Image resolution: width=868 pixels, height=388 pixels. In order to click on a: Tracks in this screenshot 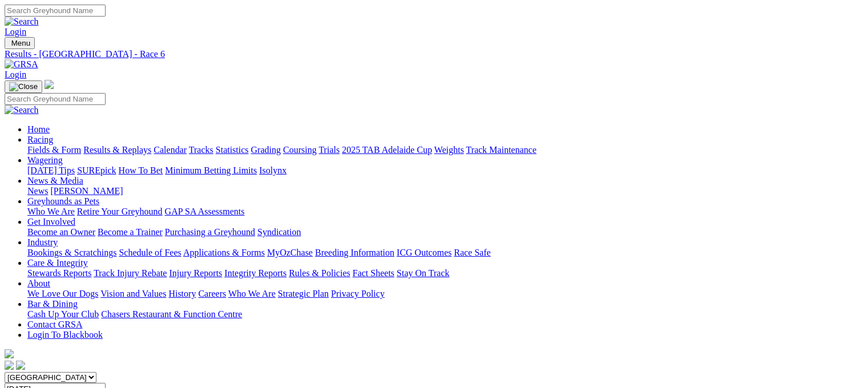, I will do `click(201, 149)`.